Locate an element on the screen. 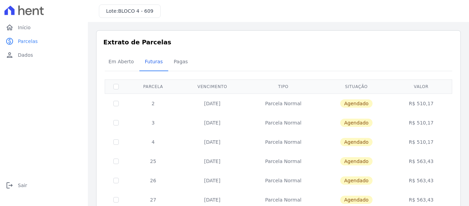 Image resolution: width=469 pixels, height=206 pixels. span: Dados is located at coordinates (25, 55).